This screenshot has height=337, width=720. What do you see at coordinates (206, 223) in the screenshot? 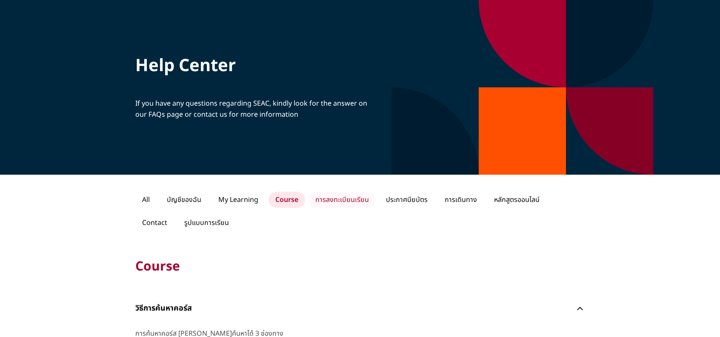
I see `p: รูปแบบการเรียน` at bounding box center [206, 223].